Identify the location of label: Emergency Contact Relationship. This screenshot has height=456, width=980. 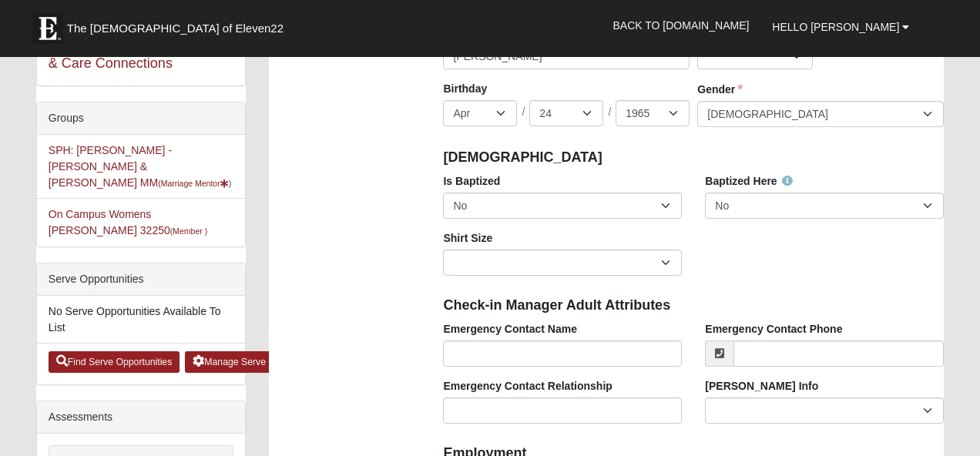
(527, 386).